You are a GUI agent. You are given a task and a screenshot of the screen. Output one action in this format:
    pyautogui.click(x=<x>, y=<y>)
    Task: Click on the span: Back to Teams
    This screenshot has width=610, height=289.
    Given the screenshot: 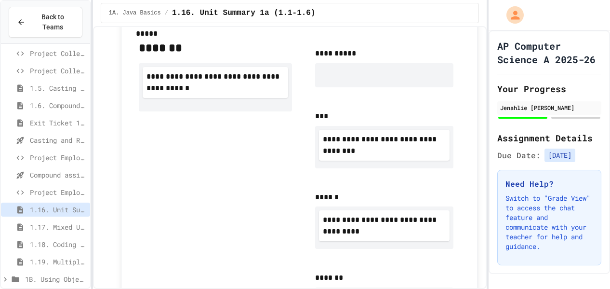 What is the action you would take?
    pyautogui.click(x=53, y=22)
    